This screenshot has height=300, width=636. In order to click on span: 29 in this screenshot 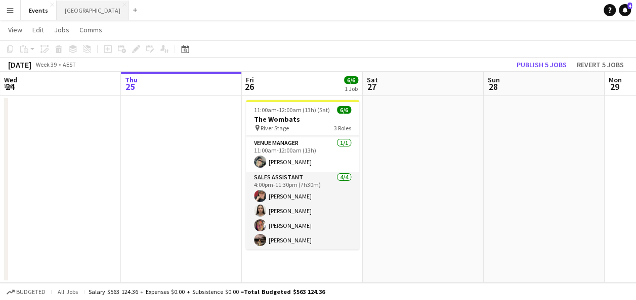, I will do `click(614, 86)`.